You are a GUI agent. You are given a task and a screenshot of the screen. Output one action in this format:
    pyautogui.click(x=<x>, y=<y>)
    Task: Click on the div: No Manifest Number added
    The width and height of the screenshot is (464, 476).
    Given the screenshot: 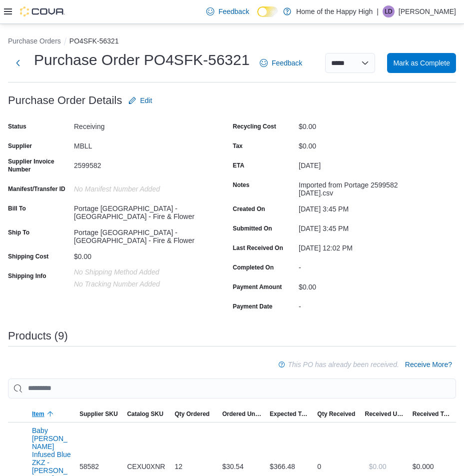 What is the action you would take?
    pyautogui.click(x=141, y=187)
    